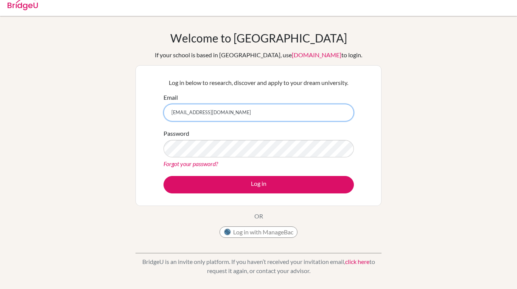  What do you see at coordinates (357, 261) in the screenshot?
I see `a: click here` at bounding box center [357, 261].